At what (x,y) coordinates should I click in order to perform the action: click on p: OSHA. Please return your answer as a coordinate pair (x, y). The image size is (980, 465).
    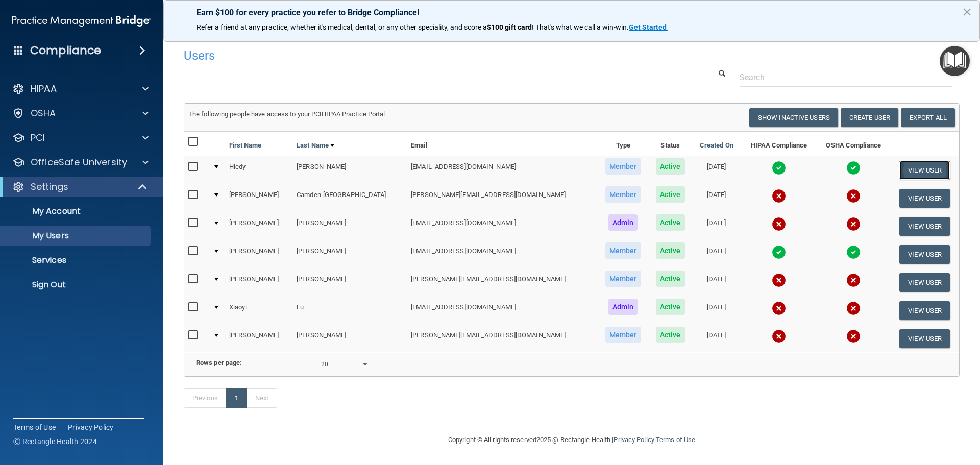
    Looking at the image, I should click on (43, 113).